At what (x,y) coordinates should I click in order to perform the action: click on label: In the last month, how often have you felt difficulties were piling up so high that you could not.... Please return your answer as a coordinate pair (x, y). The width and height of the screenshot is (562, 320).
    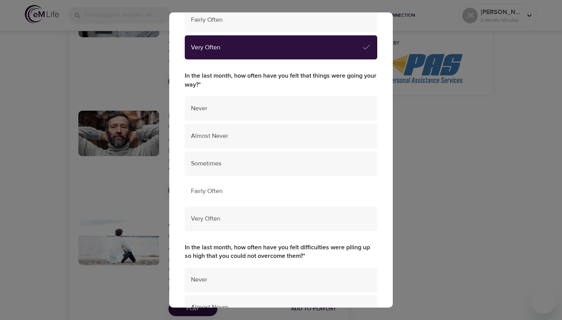
    Looking at the image, I should click on (281, 252).